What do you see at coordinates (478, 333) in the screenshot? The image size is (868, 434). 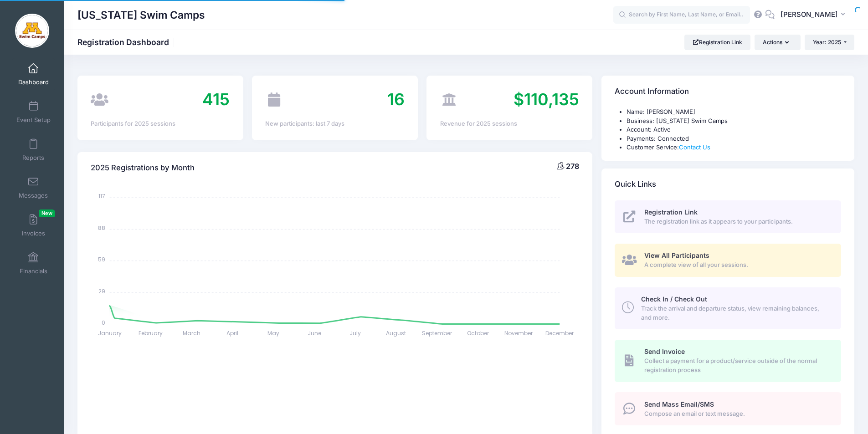 I see `tspan: October` at bounding box center [478, 333].